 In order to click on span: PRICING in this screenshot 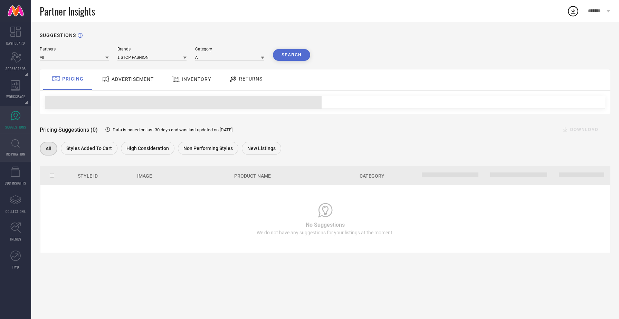, I will do `click(73, 79)`.